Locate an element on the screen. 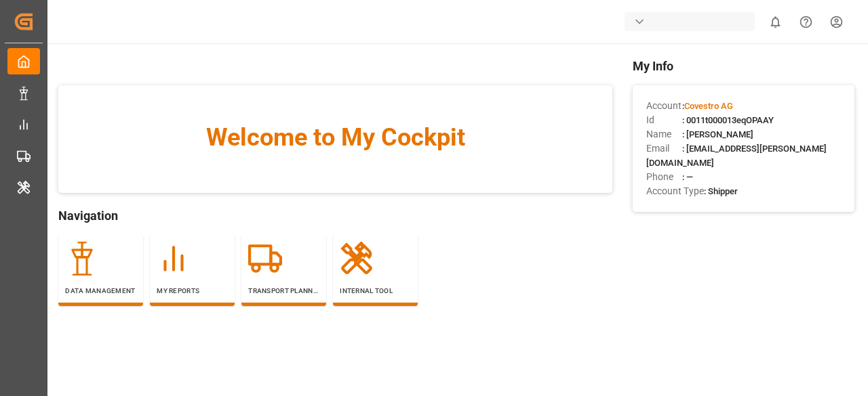 This screenshot has height=396, width=868. button: show 0 new notifications is located at coordinates (775, 21).